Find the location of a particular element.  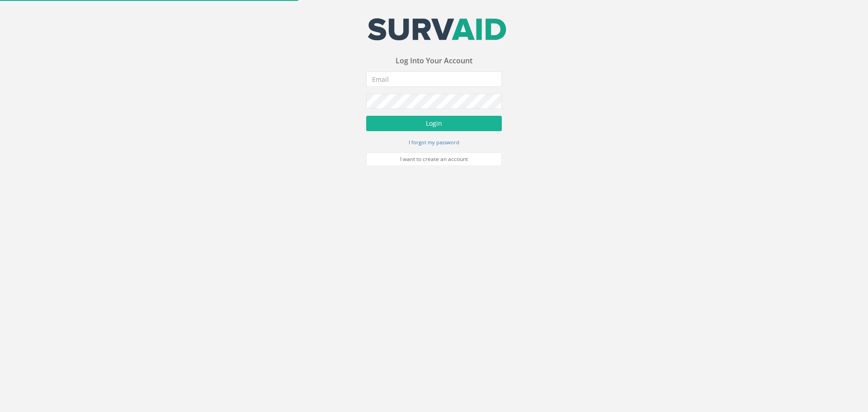

button: Login is located at coordinates (434, 124).